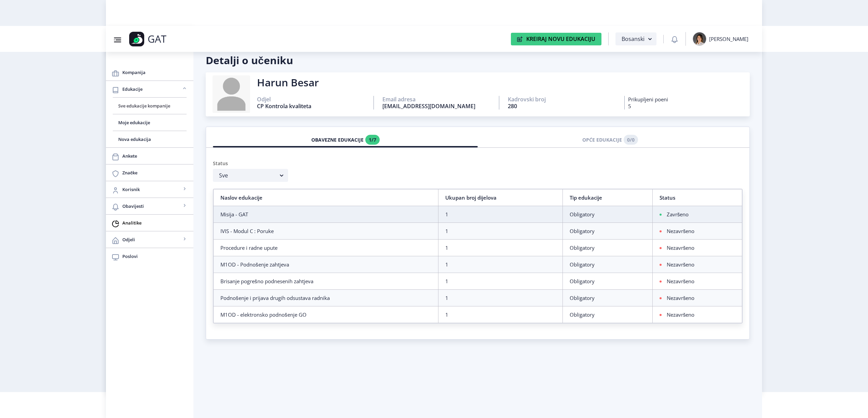  What do you see at coordinates (689, 99) in the screenshot?
I see `div: Prikupljeni poeni` at bounding box center [689, 99].